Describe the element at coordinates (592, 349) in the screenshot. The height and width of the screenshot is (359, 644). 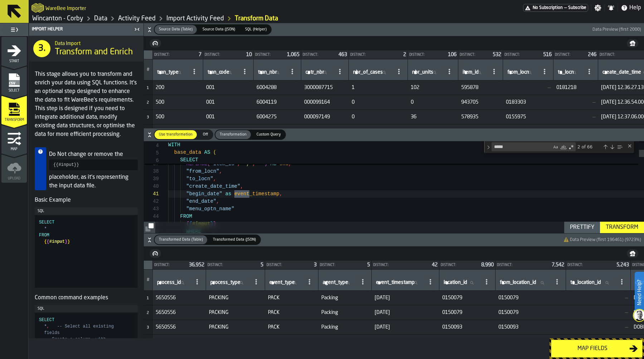
I see `div: Map fields` at that location.